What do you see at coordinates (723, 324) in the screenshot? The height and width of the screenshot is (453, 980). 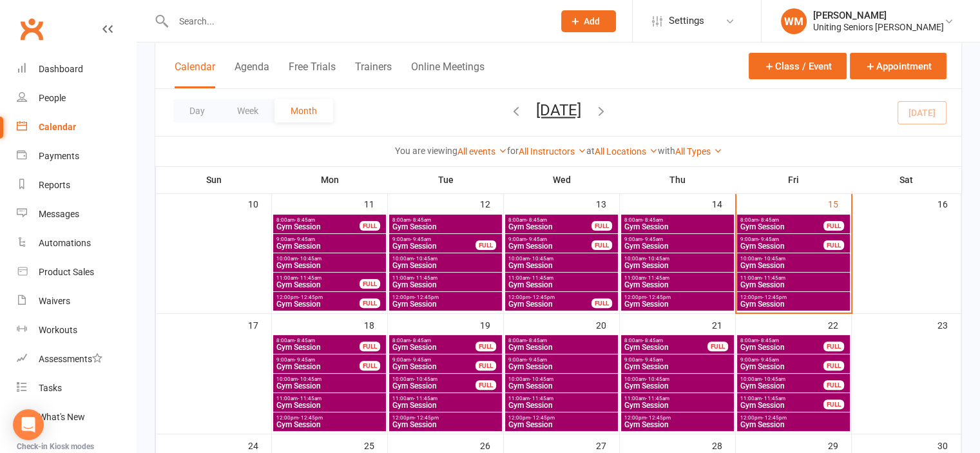 I see `div: 21` at bounding box center [723, 324].